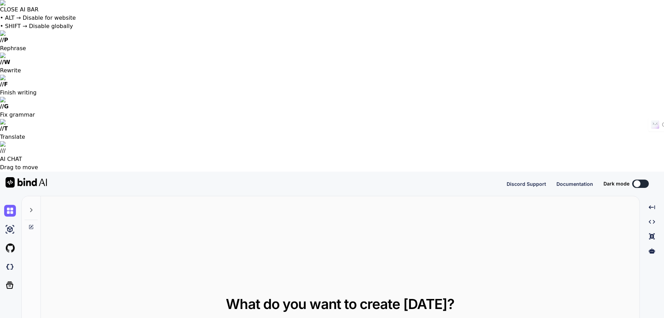 The width and height of the screenshot is (664, 318). What do you see at coordinates (575, 184) in the screenshot?
I see `span: Documentation` at bounding box center [575, 184].